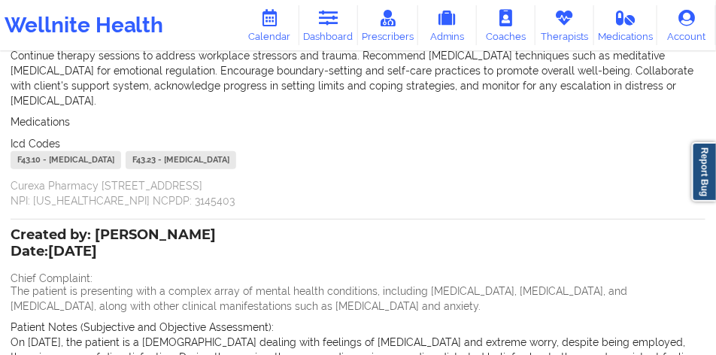 The width and height of the screenshot is (716, 355). Describe the element at coordinates (329, 25) in the screenshot. I see `a: Dashboard` at that location.